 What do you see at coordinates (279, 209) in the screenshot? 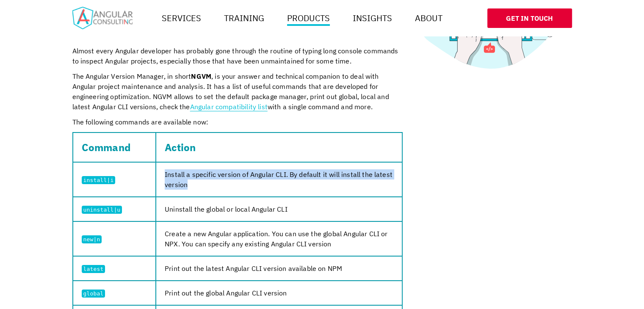
I see `td: Uninstall the global or local Angular CLI` at bounding box center [279, 209].